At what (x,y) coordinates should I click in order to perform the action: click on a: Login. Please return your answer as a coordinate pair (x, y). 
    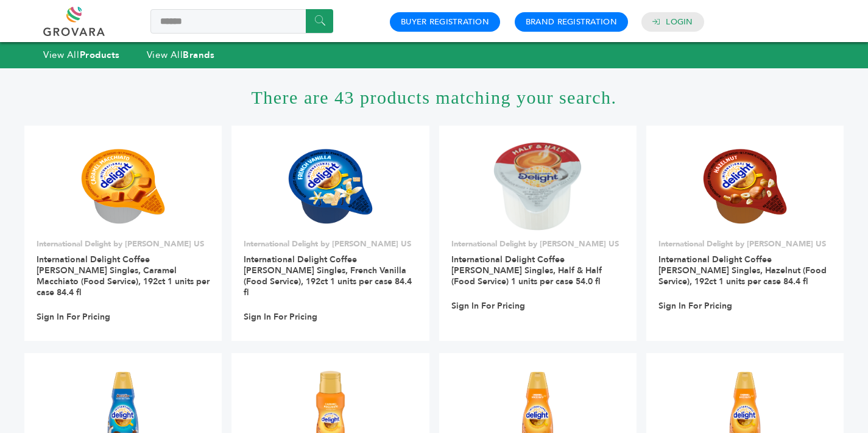
    Looking at the image, I should click on (679, 22).